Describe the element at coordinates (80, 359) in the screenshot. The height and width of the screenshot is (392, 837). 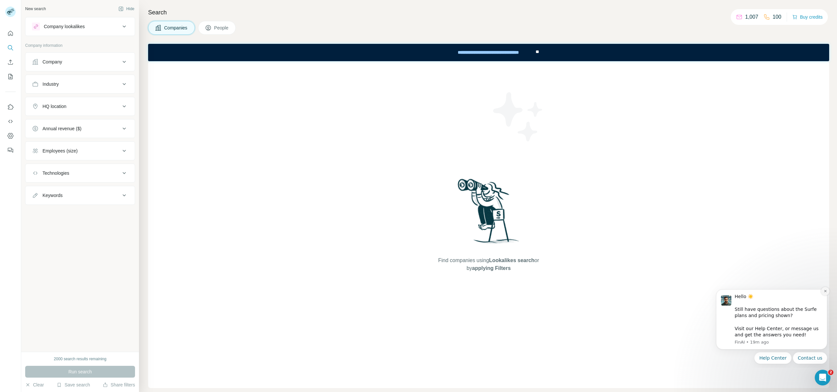
I see `div: 2000 search results remaining` at that location.